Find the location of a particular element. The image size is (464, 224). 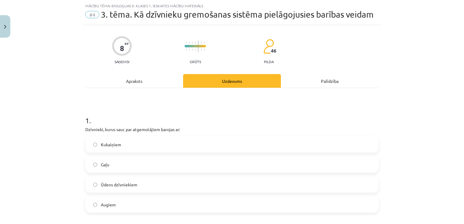

span: XP is located at coordinates (126, 43).